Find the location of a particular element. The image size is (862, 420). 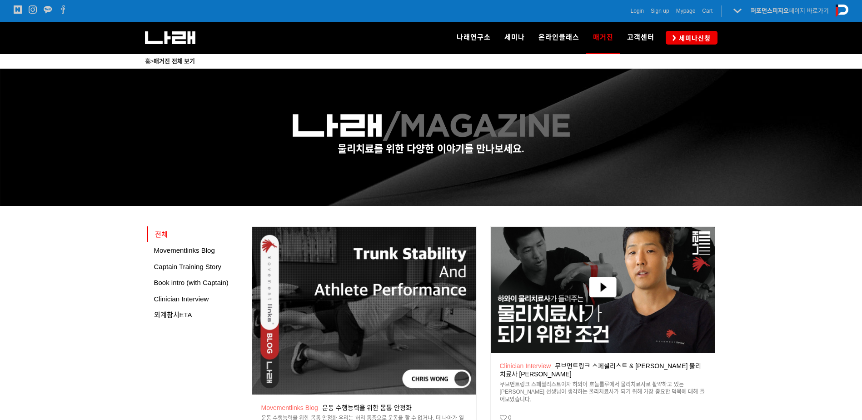

span: Login is located at coordinates (637, 11).